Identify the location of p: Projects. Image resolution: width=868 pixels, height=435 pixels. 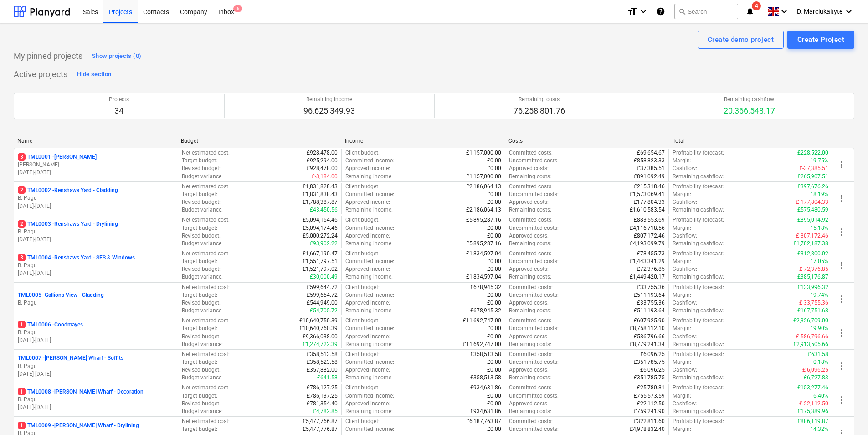
(119, 99).